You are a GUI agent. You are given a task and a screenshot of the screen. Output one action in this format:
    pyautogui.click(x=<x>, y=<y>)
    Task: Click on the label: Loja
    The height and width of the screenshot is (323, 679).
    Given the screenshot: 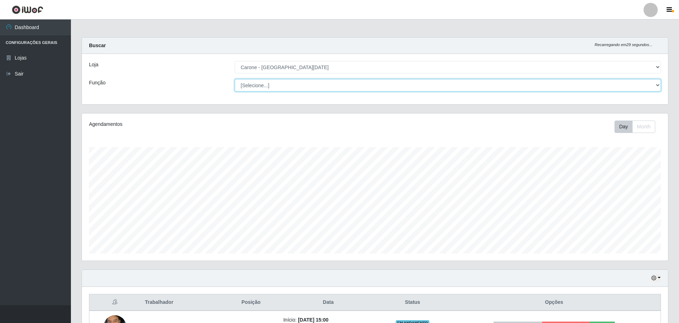 What is the action you would take?
    pyautogui.click(x=94, y=65)
    